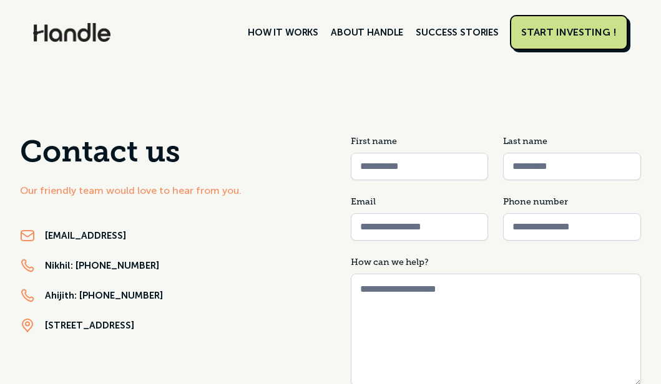  Describe the element at coordinates (572, 141) in the screenshot. I see `label: Last name` at that location.